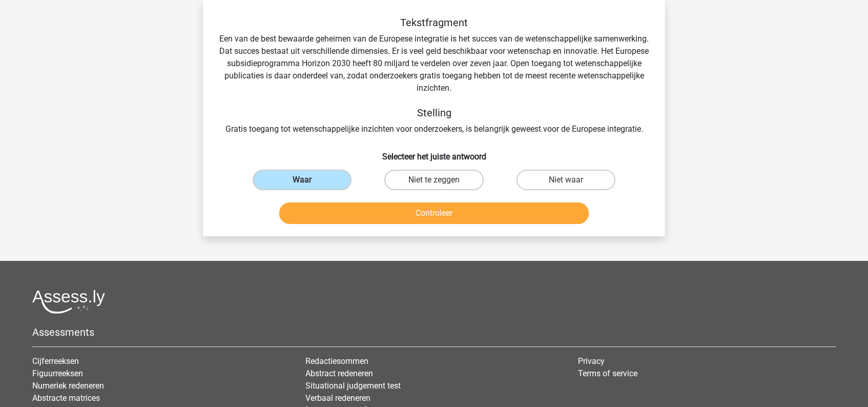 The height and width of the screenshot is (407, 868). Describe the element at coordinates (434, 113) in the screenshot. I see `h5: Stelling` at that location.